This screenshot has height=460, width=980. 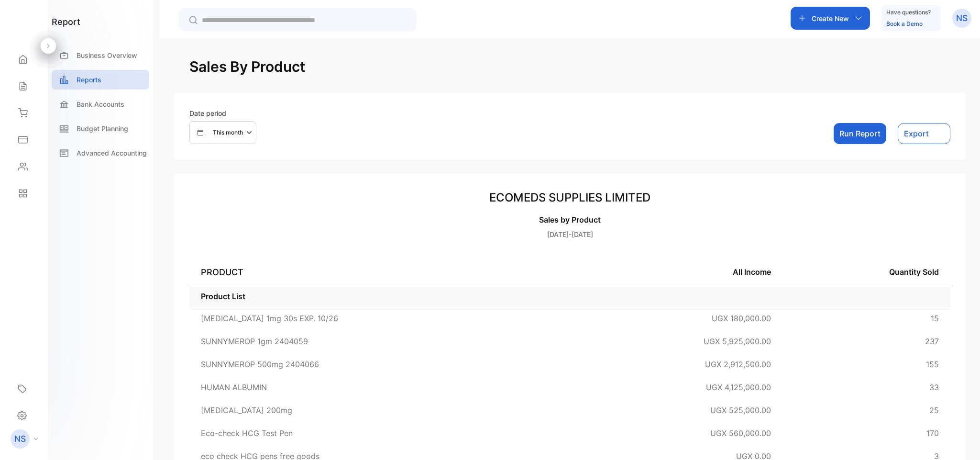 What do you see at coordinates (740, 433) in the screenshot?
I see `span: UGX 560,000.00` at bounding box center [740, 433].